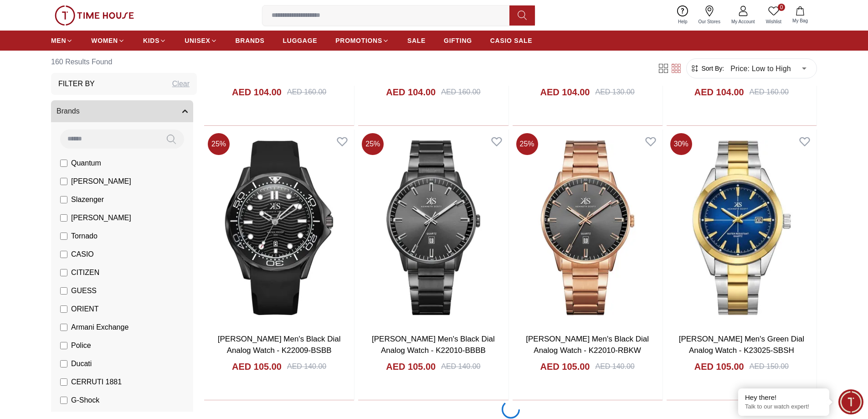 The height and width of the screenshot is (419, 868). What do you see at coordinates (122, 111) in the screenshot?
I see `button: Brands` at bounding box center [122, 111].